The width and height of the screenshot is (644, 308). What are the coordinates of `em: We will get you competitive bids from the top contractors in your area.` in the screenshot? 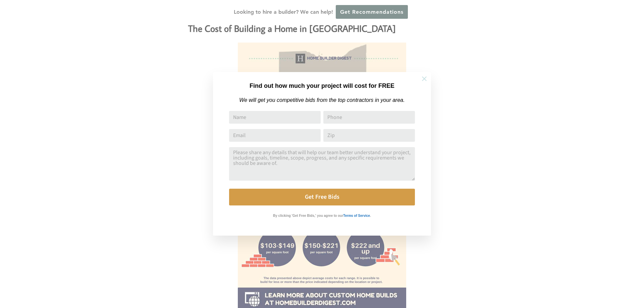 It's located at (322, 100).